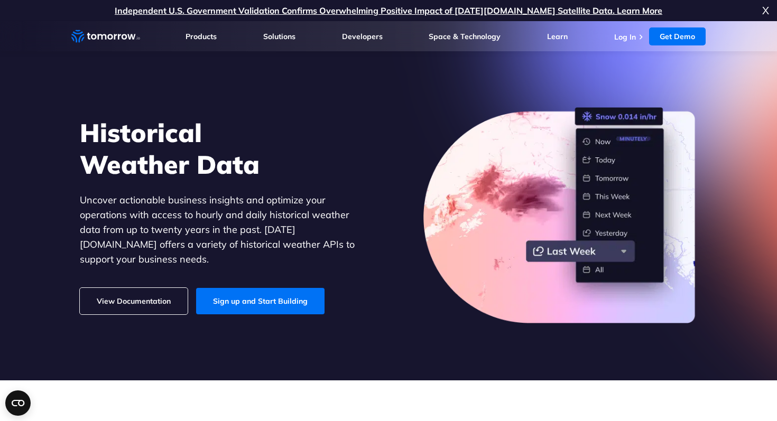 This screenshot has height=421, width=777. Describe the element at coordinates (225, 149) in the screenshot. I see `h1: Historical Weather Data` at that location.